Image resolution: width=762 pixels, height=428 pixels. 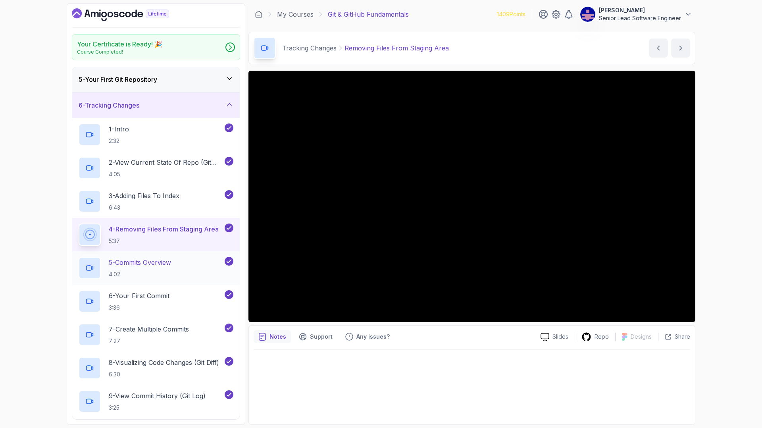 I want to click on button: notes button, so click(x=272, y=337).